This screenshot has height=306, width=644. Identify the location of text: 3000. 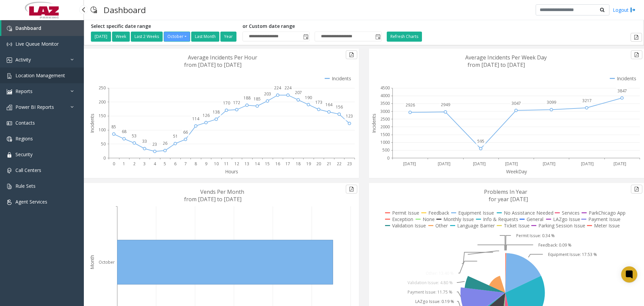
(385, 111).